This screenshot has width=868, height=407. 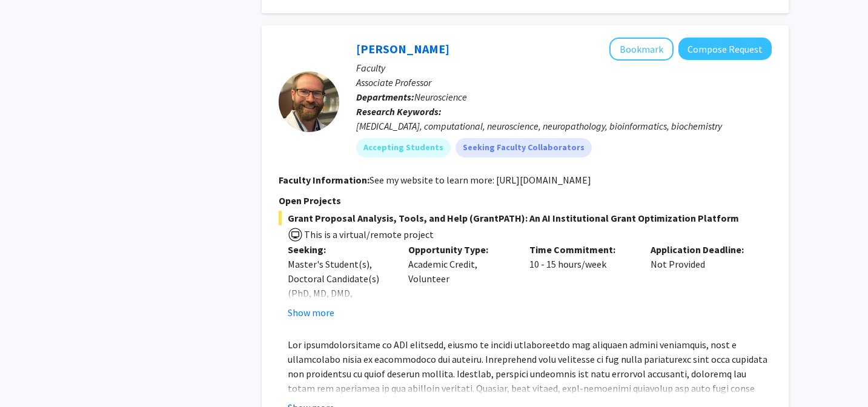 What do you see at coordinates (702, 249) in the screenshot?
I see `p: Application Deadline:` at bounding box center [702, 249].